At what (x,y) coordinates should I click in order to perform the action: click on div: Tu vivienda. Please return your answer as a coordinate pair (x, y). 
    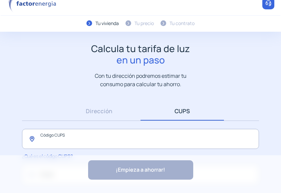
    Looking at the image, I should click on (107, 23).